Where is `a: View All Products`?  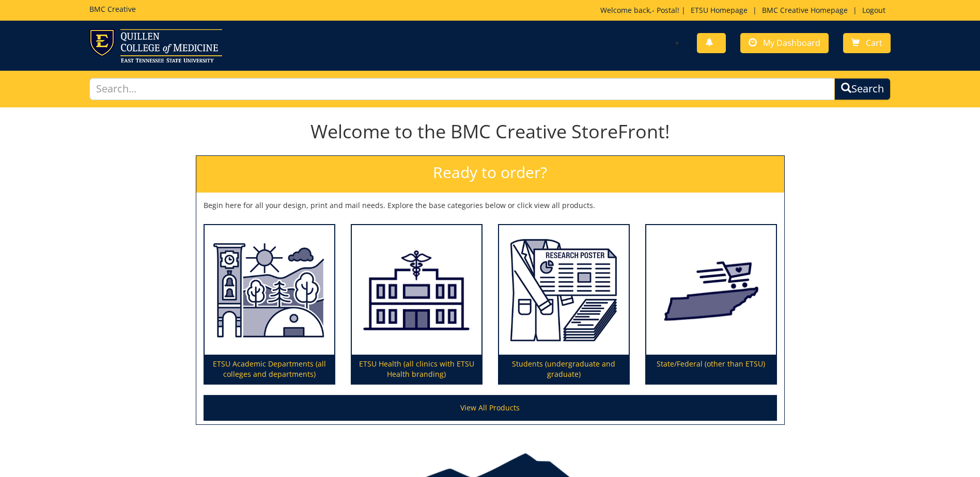
a: View All Products is located at coordinates (490, 408).